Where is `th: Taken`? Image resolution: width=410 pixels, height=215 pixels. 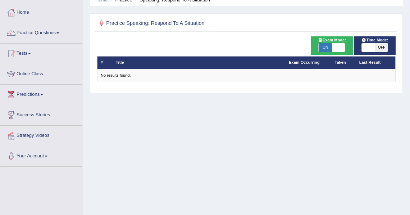
th: Taken is located at coordinates (343, 62).